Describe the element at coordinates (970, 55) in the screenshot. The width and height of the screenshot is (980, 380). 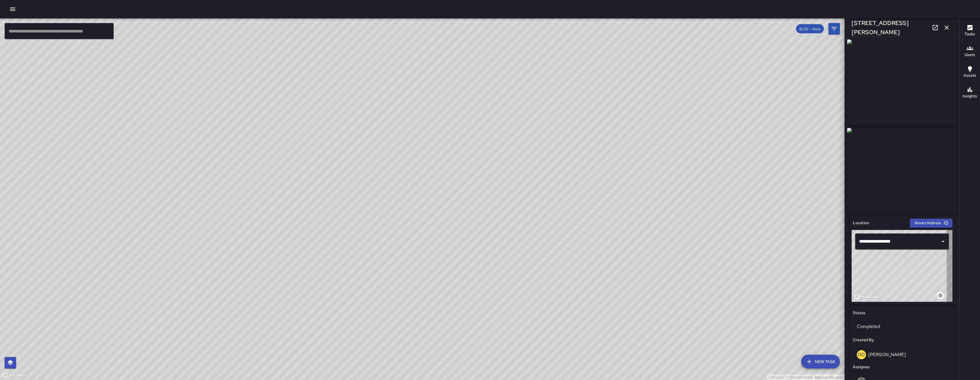
I see `h6: Users` at that location.